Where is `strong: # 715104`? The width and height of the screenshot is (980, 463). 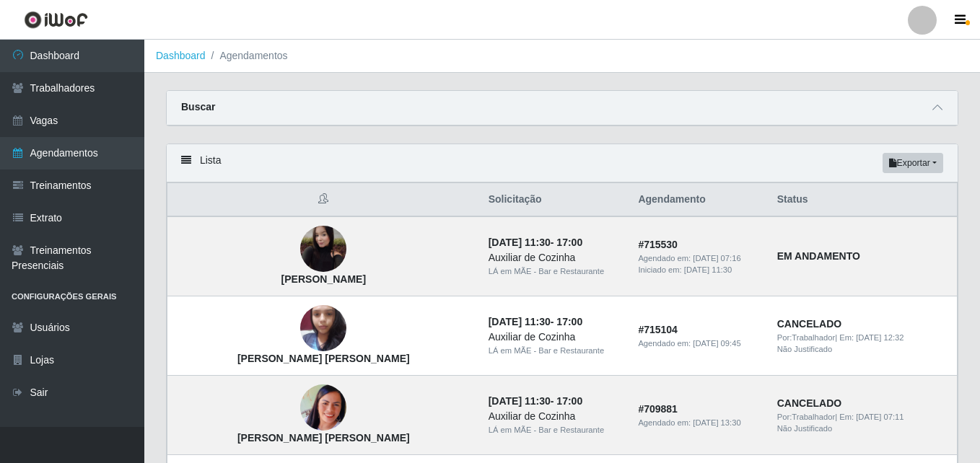 strong: # 715104 is located at coordinates (658, 330).